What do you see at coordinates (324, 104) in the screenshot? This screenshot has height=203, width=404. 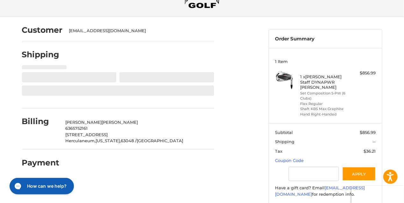 I see `li: Flex Regular` at bounding box center [324, 104].